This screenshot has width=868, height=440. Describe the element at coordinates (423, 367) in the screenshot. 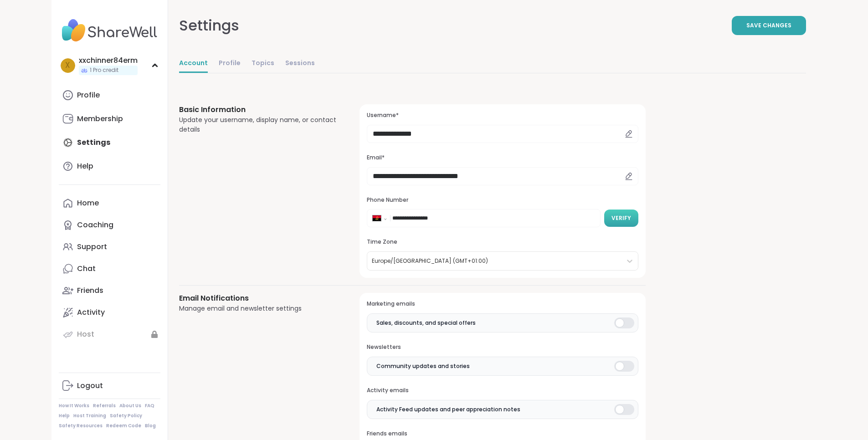

I see `span: Community updates and stories` at that location.